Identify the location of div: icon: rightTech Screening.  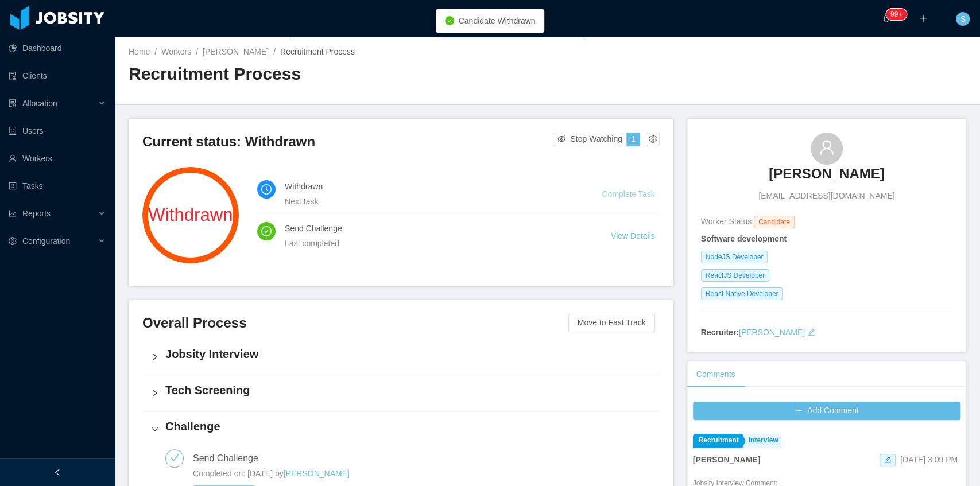
(401, 393).